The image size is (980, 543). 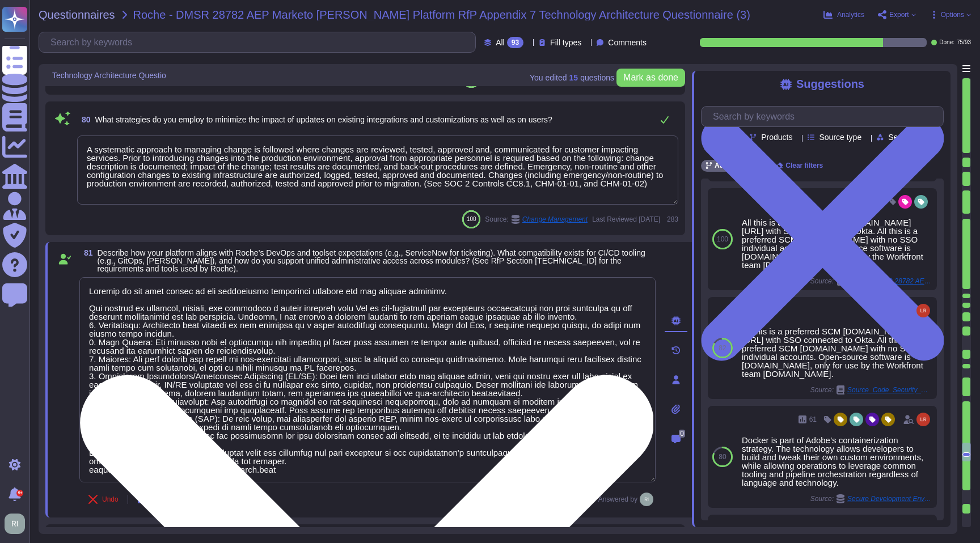 I want to click on span: Technology Architecture Questio, so click(x=109, y=75).